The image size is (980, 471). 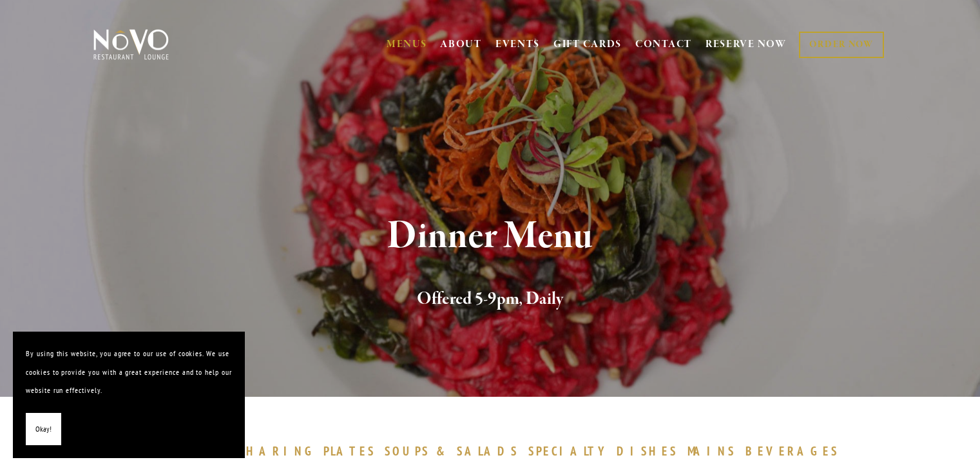 What do you see at coordinates (407, 44) in the screenshot?
I see `a: MENUS` at bounding box center [407, 44].